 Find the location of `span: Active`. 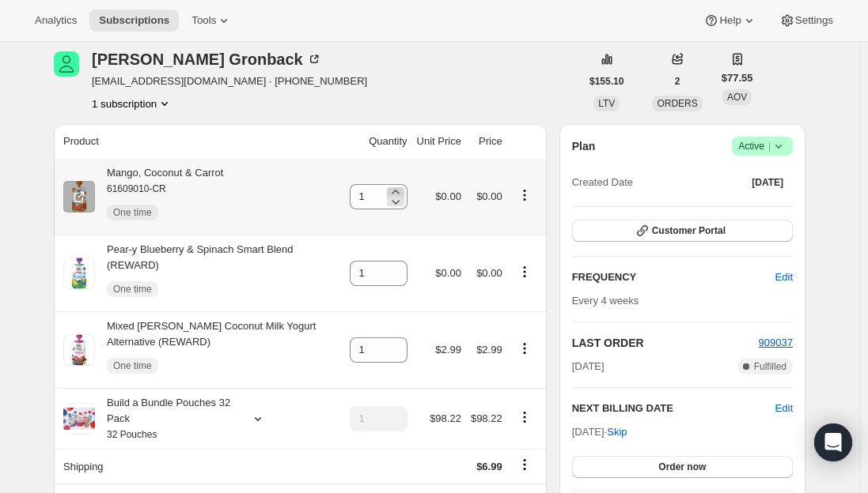

span: Active is located at coordinates (762, 147).